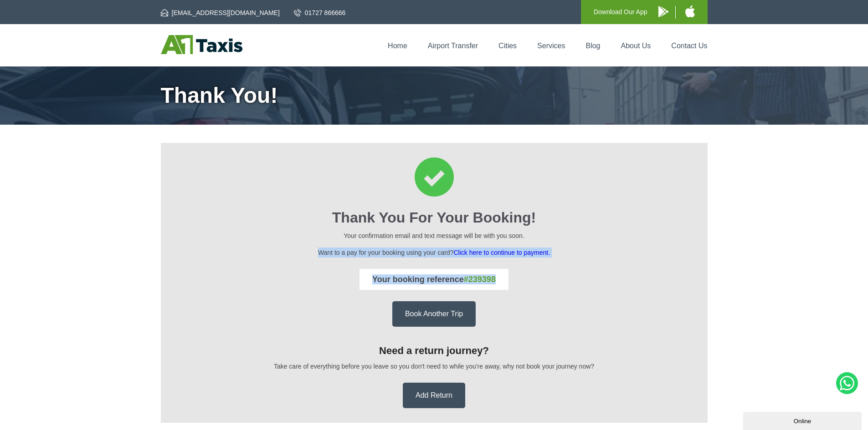 This screenshot has width=868, height=430. I want to click on a: Add Return, so click(433, 395).